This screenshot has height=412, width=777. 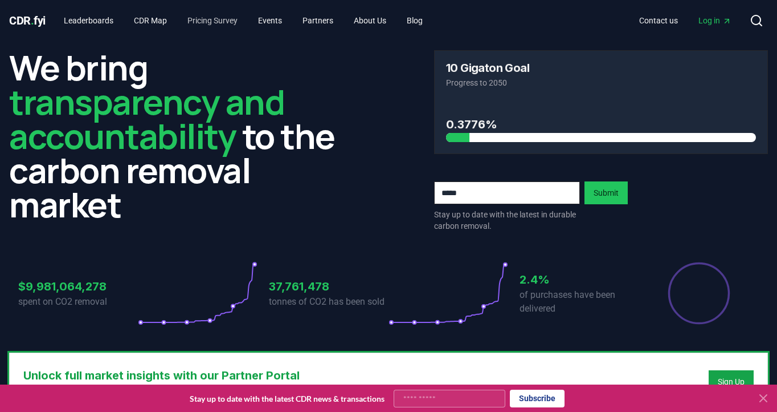 What do you see at coordinates (715, 21) in the screenshot?
I see `a: Log in` at bounding box center [715, 21].